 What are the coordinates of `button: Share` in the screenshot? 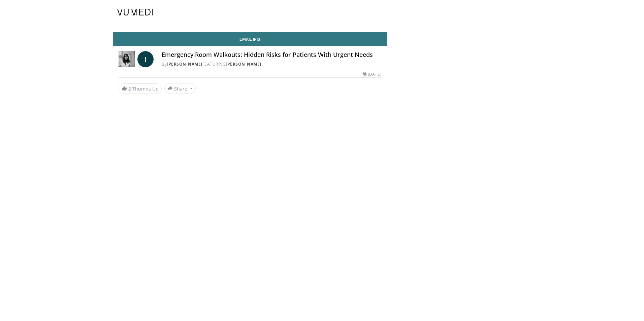 It's located at (180, 88).